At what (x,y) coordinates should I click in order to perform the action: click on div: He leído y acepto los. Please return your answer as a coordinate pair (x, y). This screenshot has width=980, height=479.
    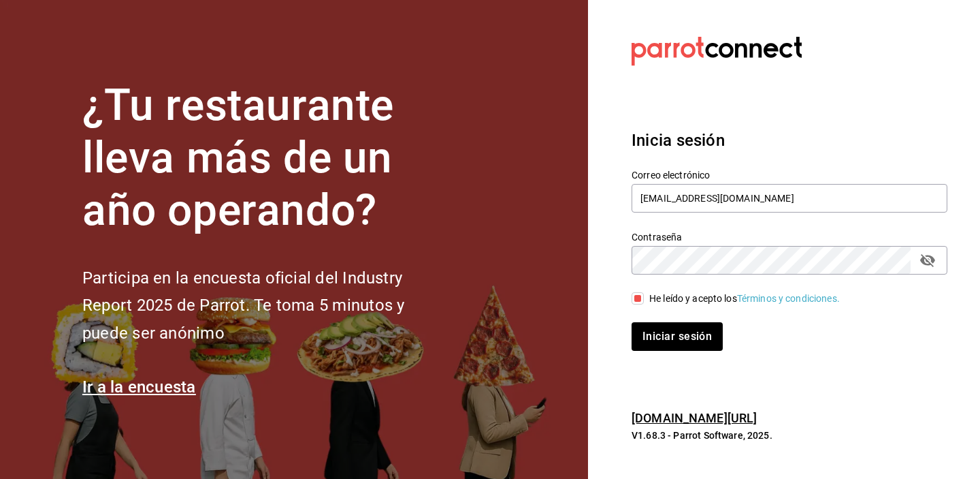
    Looking at the image, I should click on (745, 299).